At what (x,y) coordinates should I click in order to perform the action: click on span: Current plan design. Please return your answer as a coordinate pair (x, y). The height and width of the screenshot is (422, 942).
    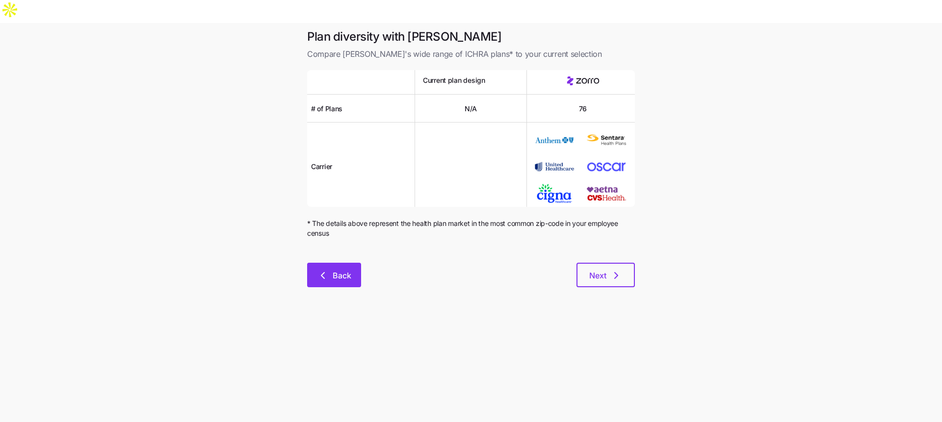
    Looking at the image, I should click on (454, 80).